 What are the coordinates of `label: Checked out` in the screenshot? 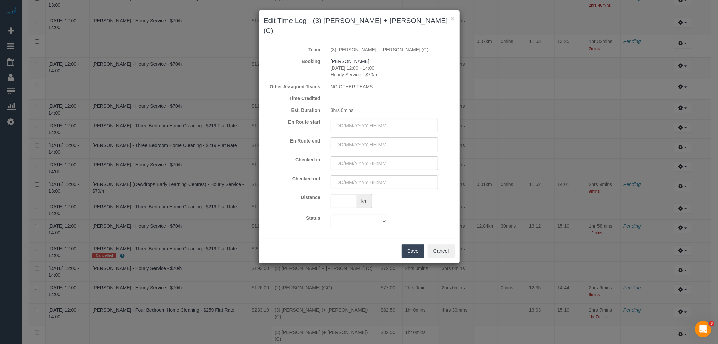 It's located at (292, 178).